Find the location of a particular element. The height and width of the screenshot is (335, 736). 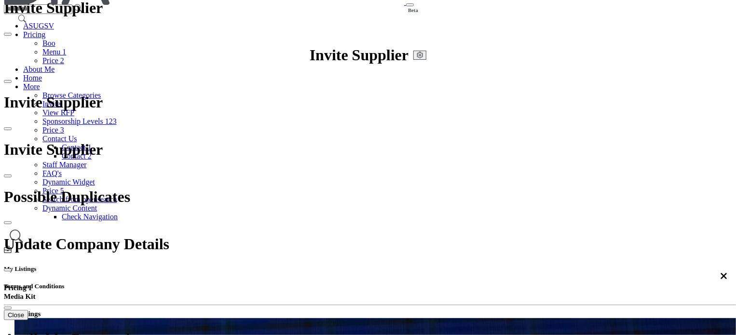

a: Contact Us is located at coordinates (60, 138).